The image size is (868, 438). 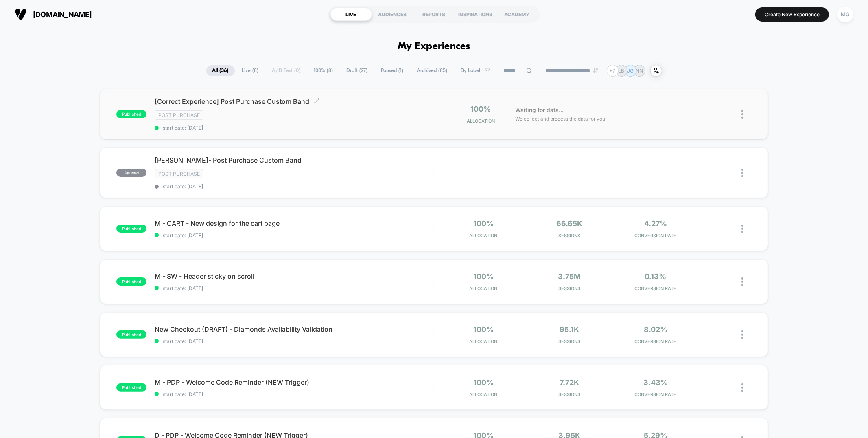 I want to click on span: [Correct Experience] Post Purchase Custom Band, so click(x=294, y=102).